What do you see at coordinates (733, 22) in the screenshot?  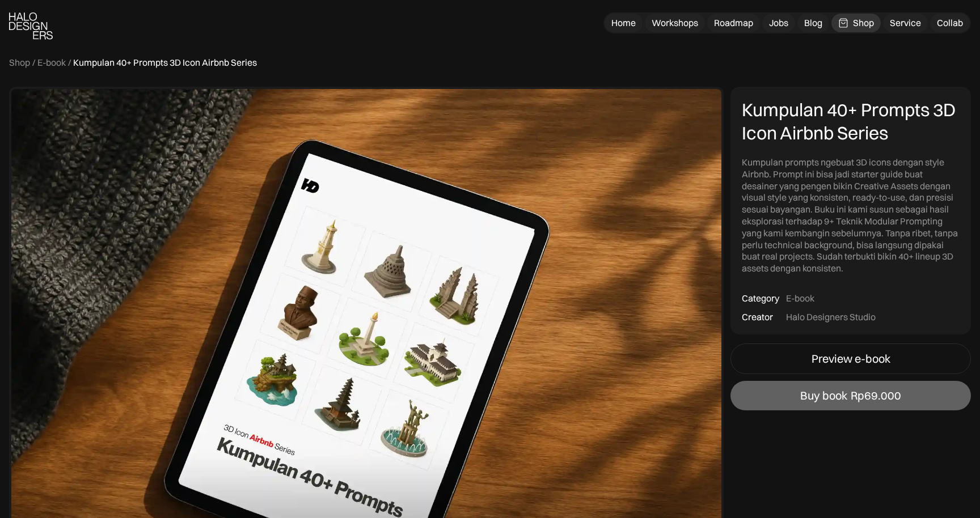 I see `div: Roadmap` at bounding box center [733, 22].